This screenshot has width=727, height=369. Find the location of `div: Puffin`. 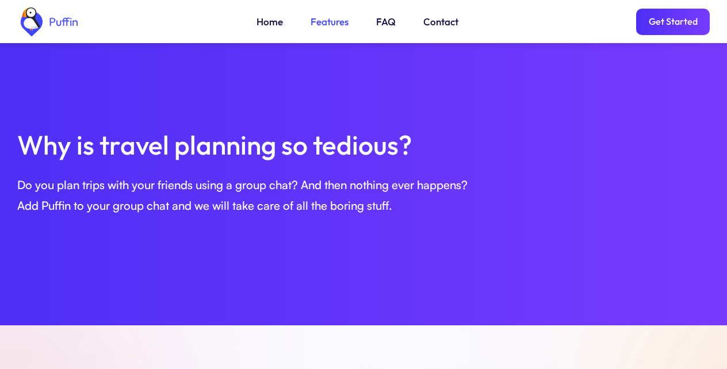

div: Puffin is located at coordinates (62, 22).